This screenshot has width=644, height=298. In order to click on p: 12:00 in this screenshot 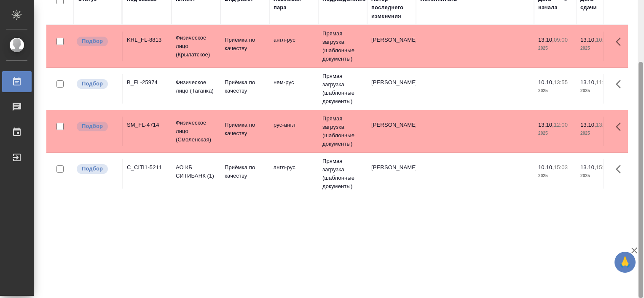, I will do `click(560, 124)`.